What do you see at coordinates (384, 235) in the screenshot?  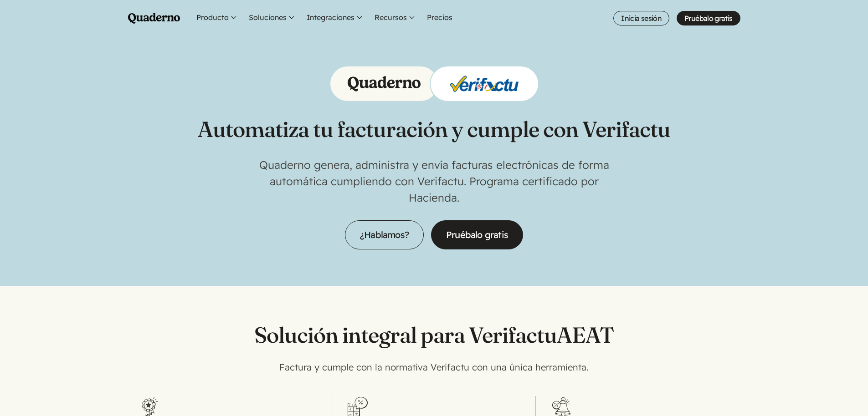 I see `a: ¿Hablamos?` at bounding box center [384, 235].